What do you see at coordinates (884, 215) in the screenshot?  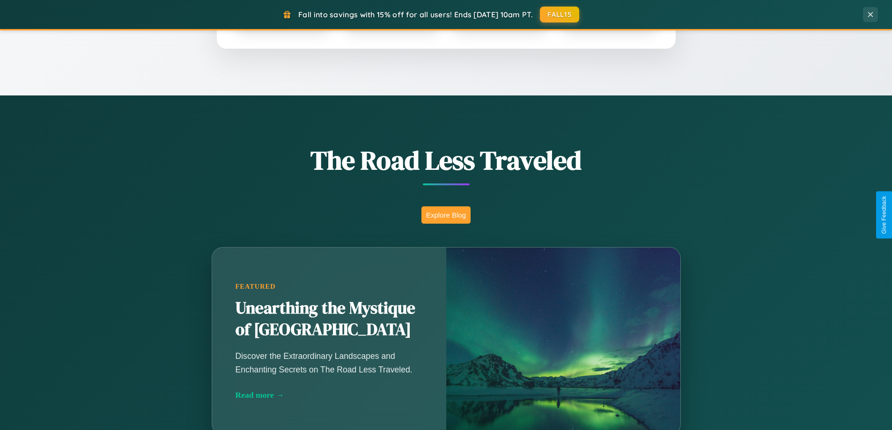 I see `div: Give Feedback` at bounding box center [884, 215].